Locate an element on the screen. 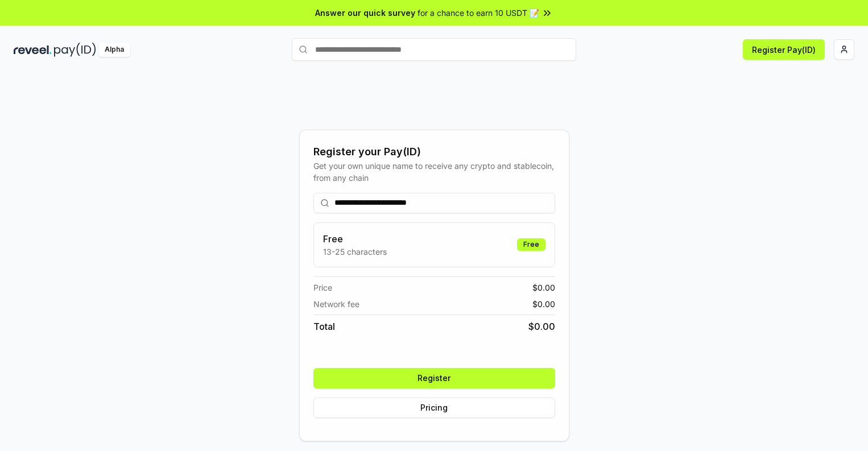  div: Alpha is located at coordinates (114, 49).